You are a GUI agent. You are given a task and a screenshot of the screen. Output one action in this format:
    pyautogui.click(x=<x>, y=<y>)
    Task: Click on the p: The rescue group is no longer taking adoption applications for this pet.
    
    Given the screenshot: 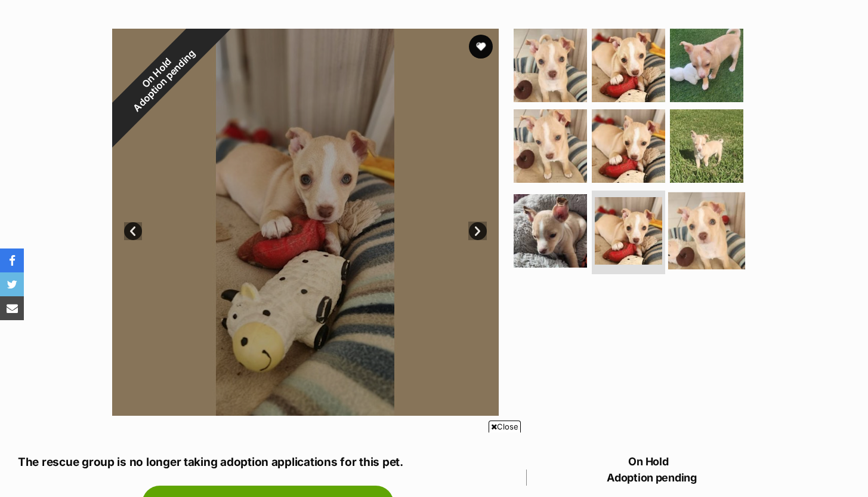 What is the action you would take?
    pyautogui.click(x=268, y=462)
    